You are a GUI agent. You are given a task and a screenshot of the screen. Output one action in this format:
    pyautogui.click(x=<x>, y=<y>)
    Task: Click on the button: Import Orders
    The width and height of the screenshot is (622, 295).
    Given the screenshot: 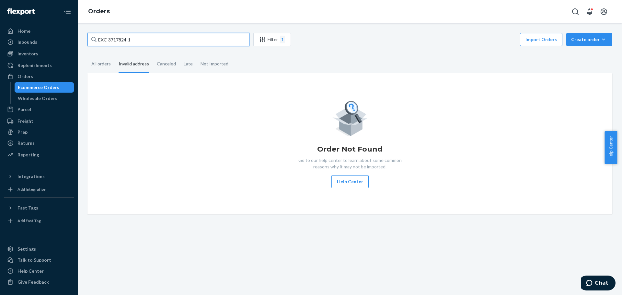 What is the action you would take?
    pyautogui.click(x=541, y=40)
    